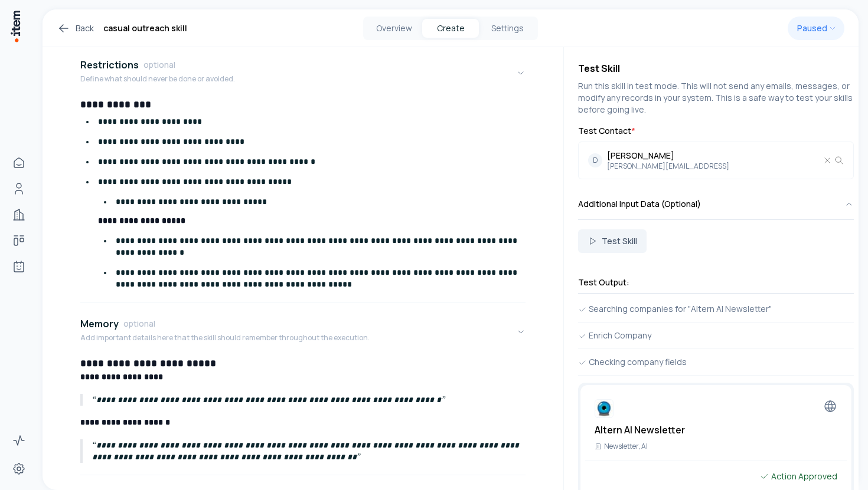 The image size is (868, 490). Describe the element at coordinates (109, 65) in the screenshot. I see `h4: Restrictions` at that location.